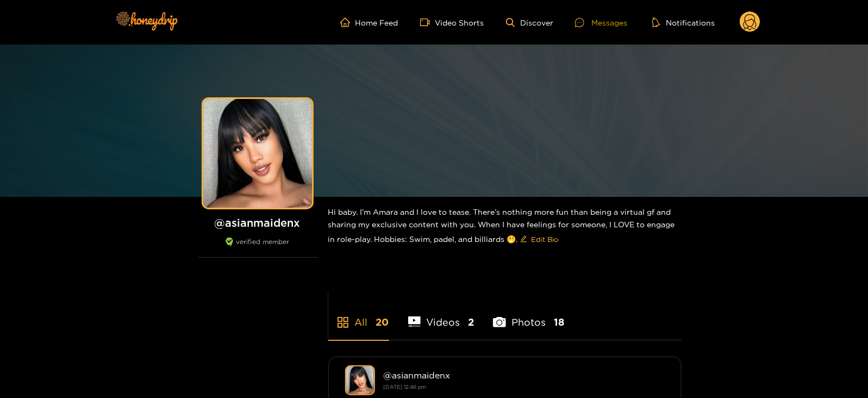  I want to click on button: Notifications, so click(683, 22).